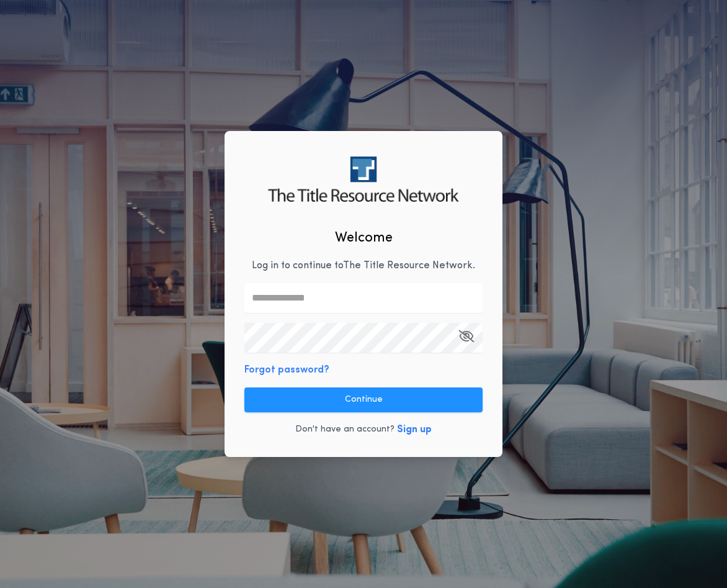 This screenshot has height=588, width=727. I want to click on p: Don't have an account?, so click(345, 430).